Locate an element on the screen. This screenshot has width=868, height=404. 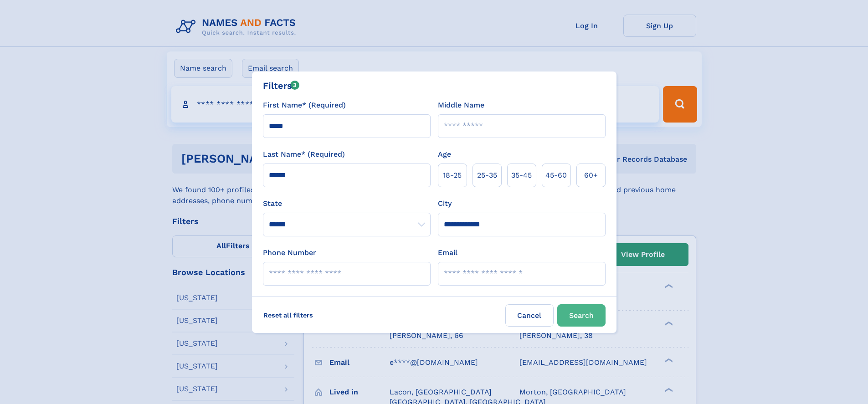
label: Middle Name is located at coordinates (461, 105).